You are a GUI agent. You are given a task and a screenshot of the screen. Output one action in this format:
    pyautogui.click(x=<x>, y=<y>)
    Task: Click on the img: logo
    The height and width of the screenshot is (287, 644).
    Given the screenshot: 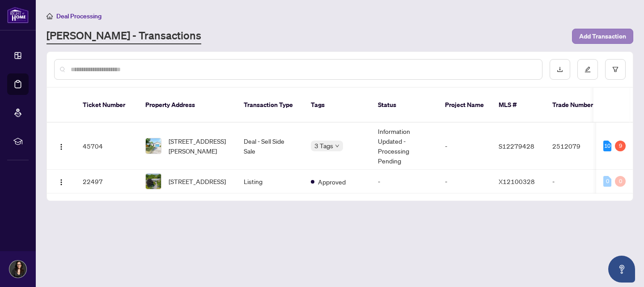 What is the action you would take?
    pyautogui.click(x=18, y=15)
    